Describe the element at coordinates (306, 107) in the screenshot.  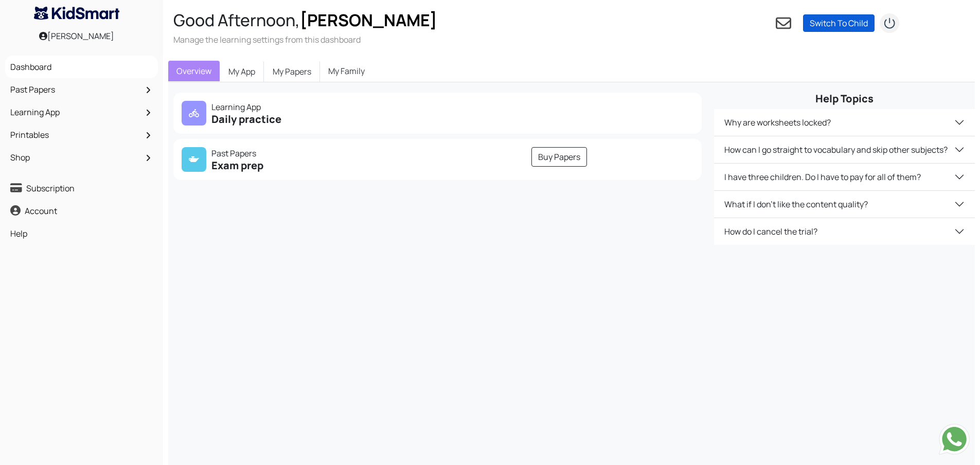
I see `p: Learning App` at that location.